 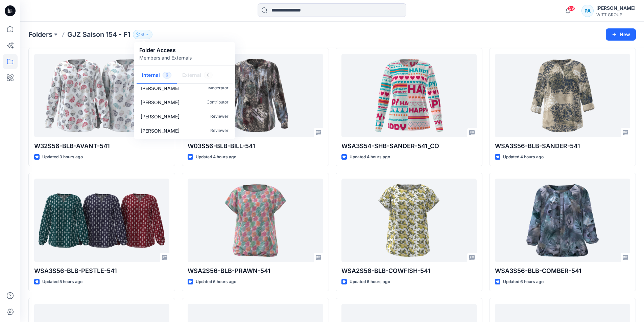 I want to click on p: WSA3S56-BLB-PESTLE-541, so click(x=102, y=271).